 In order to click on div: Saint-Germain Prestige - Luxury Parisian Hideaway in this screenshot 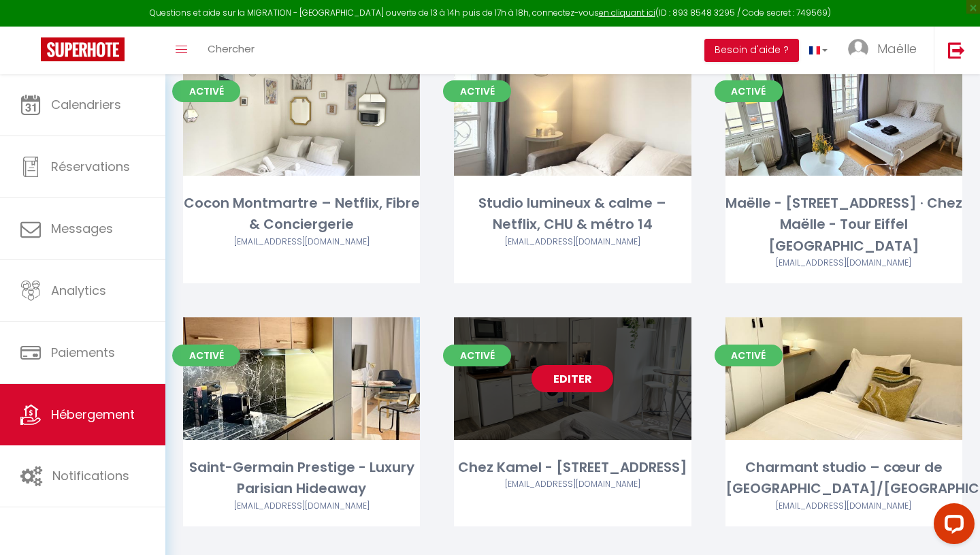, I will do `click(301, 478)`.